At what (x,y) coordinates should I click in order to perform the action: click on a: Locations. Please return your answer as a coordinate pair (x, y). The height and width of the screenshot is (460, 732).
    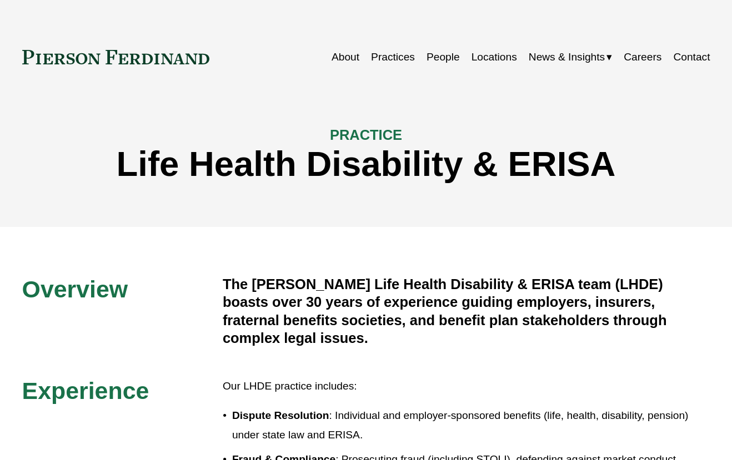
    Looking at the image, I should click on (494, 57).